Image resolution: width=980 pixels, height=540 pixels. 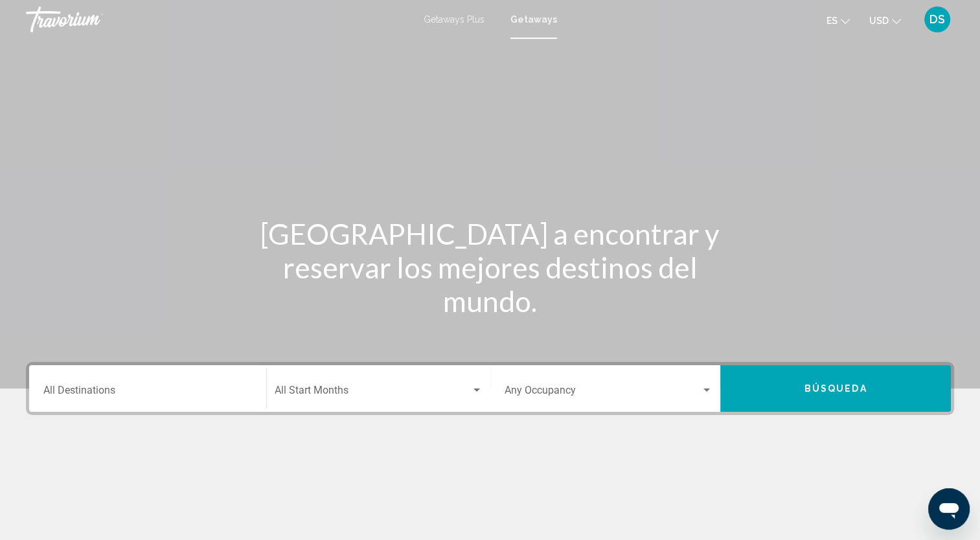 I want to click on span: DS, so click(x=937, y=20).